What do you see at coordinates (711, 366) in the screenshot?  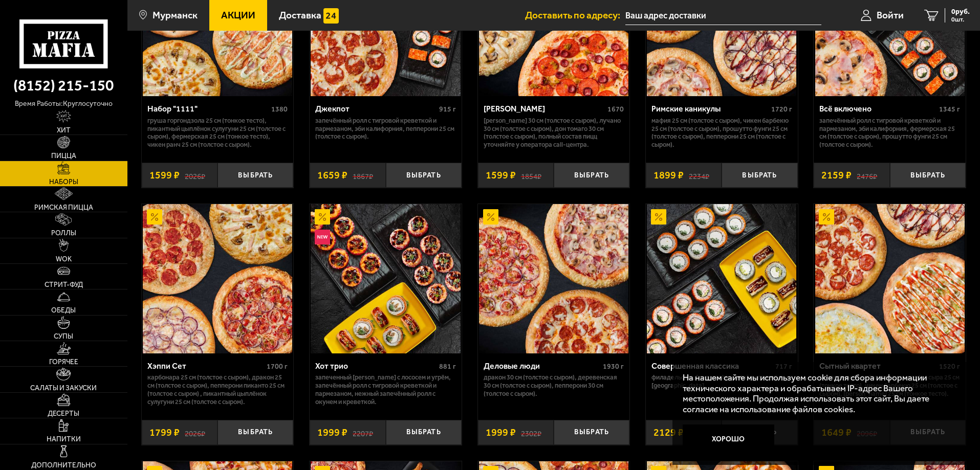 I see `div: Совершенная классика` at bounding box center [711, 366].